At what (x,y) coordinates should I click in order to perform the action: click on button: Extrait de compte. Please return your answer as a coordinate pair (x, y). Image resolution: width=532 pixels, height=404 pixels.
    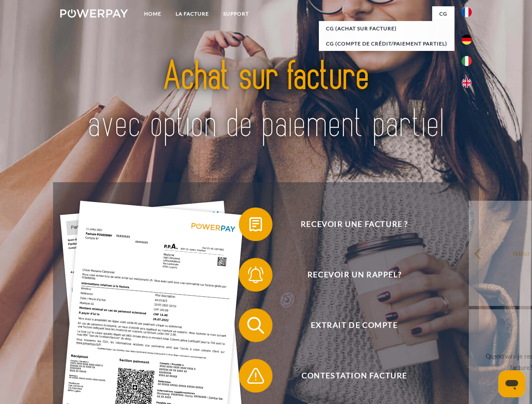
    Looking at the image, I should click on (349, 326).